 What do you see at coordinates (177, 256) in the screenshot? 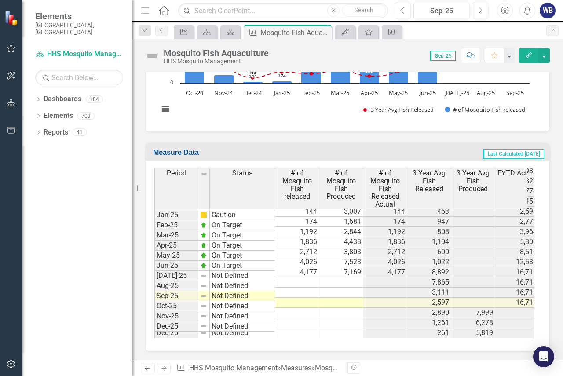
I see `td: May-25` at bounding box center [177, 256].